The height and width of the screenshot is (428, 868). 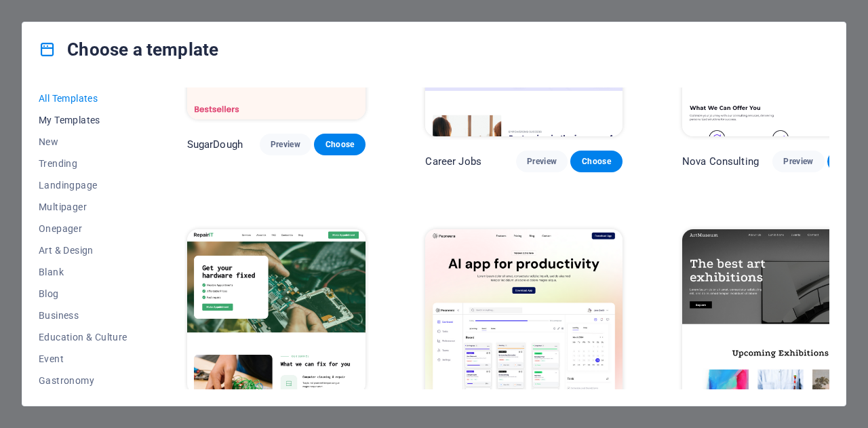 What do you see at coordinates (128, 50) in the screenshot?
I see `h4: Choose a template` at bounding box center [128, 50].